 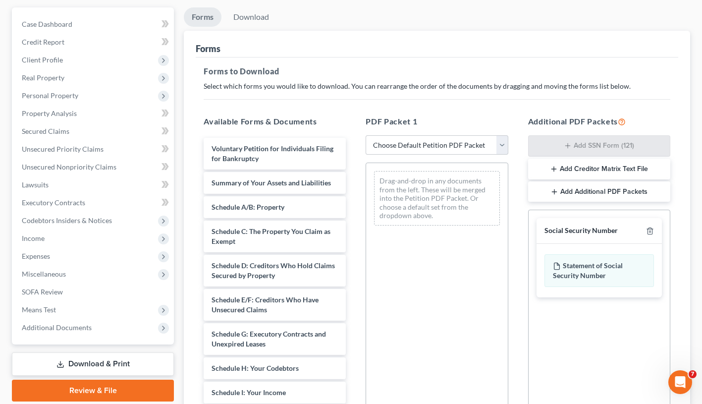 What do you see at coordinates (35, 184) in the screenshot?
I see `span: Lawsuits` at bounding box center [35, 184].